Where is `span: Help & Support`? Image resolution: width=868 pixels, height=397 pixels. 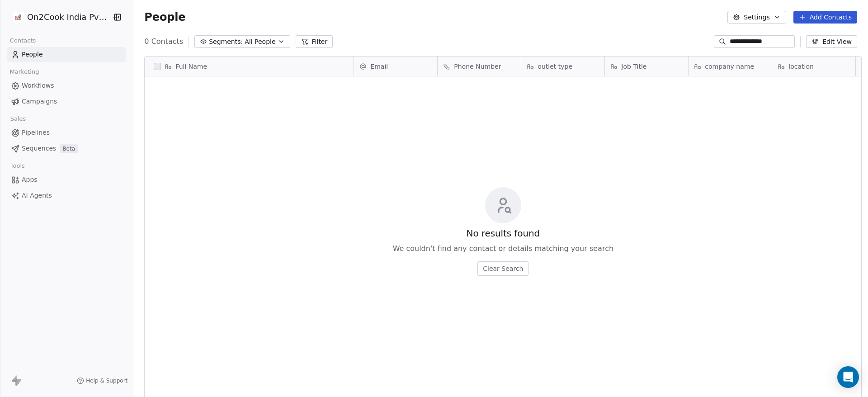
span: Help & Support is located at coordinates (107, 381).